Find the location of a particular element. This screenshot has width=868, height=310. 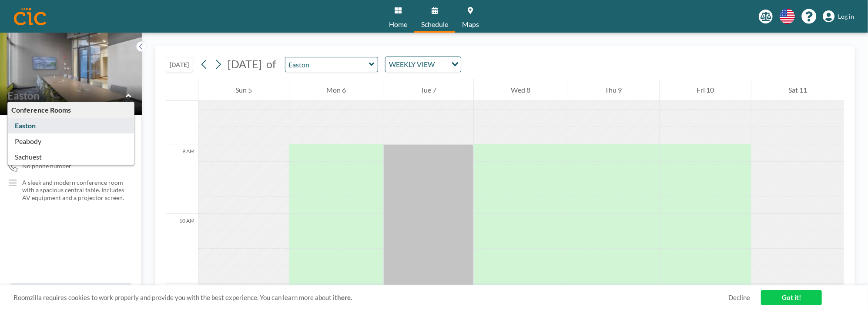

div: Sachuest is located at coordinates (71, 157).